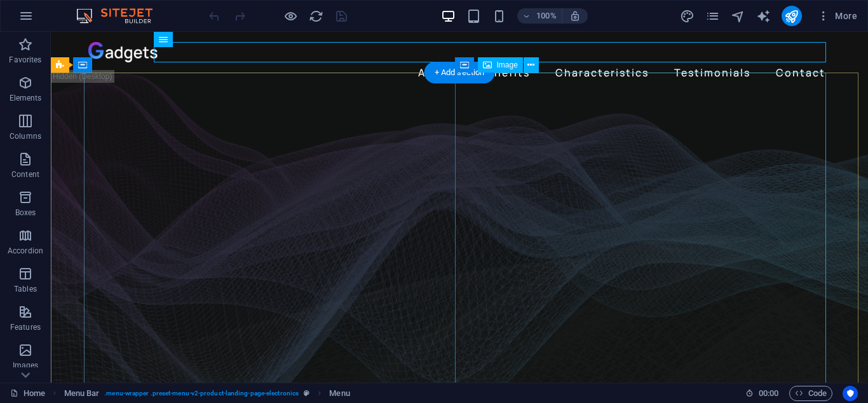 This screenshot has height=403, width=868. Describe the element at coordinates (316, 16) in the screenshot. I see `button: reload` at that location.